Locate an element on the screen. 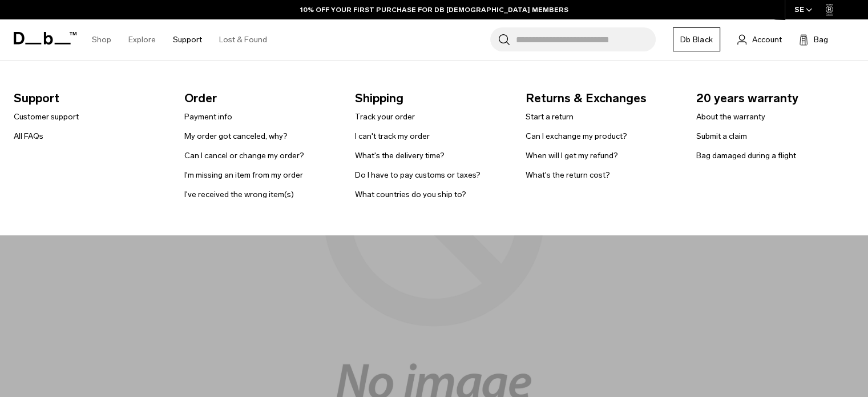  a: What's the delivery time? is located at coordinates (400, 155).